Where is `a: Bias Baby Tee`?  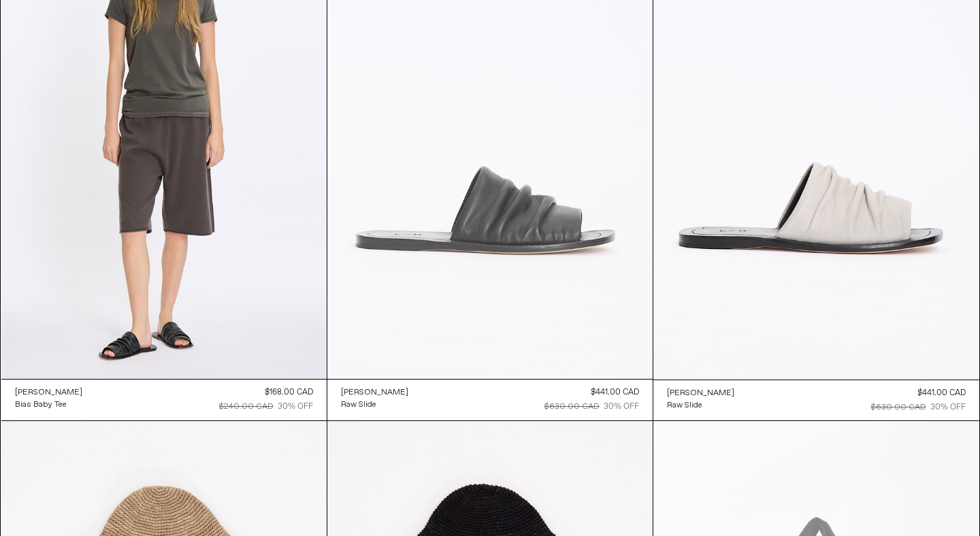
a: Bias Baby Tee is located at coordinates (48, 405).